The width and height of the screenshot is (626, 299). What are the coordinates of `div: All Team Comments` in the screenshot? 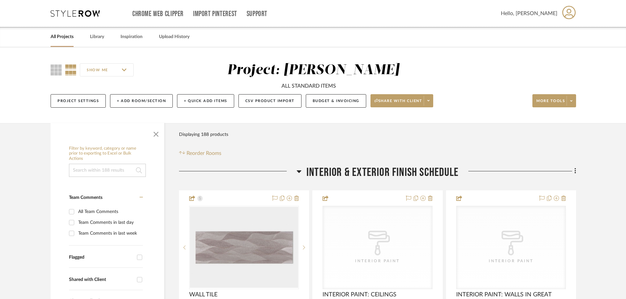 It's located at (110, 212).